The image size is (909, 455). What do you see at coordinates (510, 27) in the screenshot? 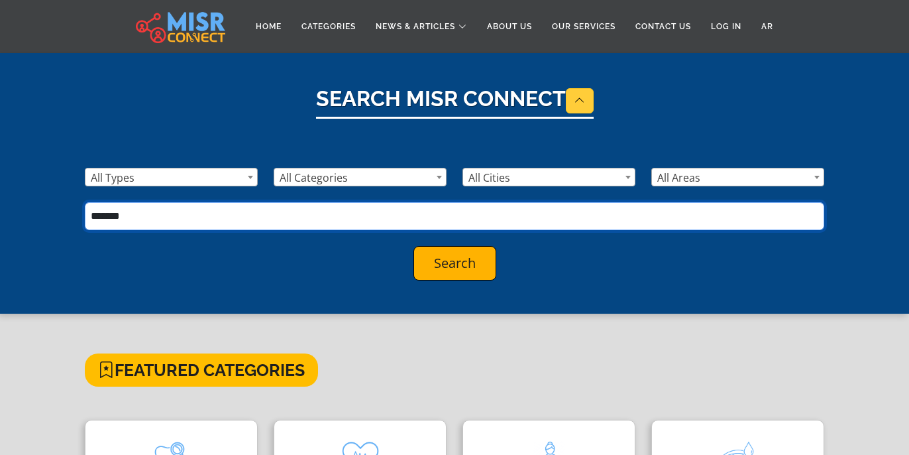
I see `a: About Us` at bounding box center [510, 27].